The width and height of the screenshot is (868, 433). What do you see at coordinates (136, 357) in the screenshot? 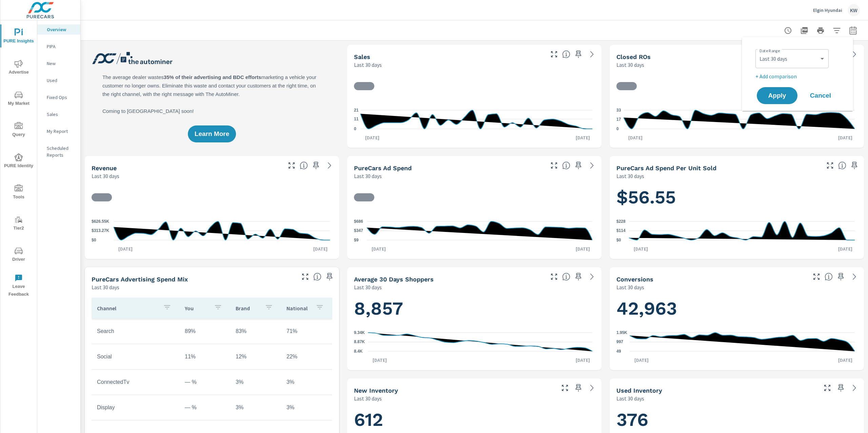
I see `td: Social` at bounding box center [136, 357].